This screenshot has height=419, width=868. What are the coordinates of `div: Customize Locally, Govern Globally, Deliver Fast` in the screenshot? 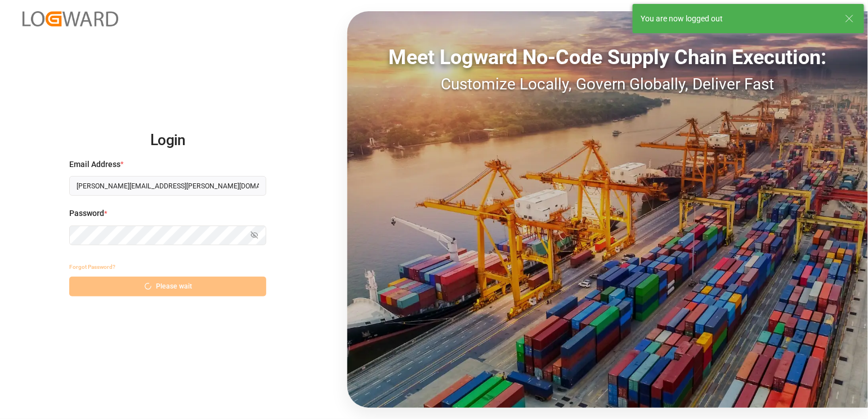 It's located at (607, 84).